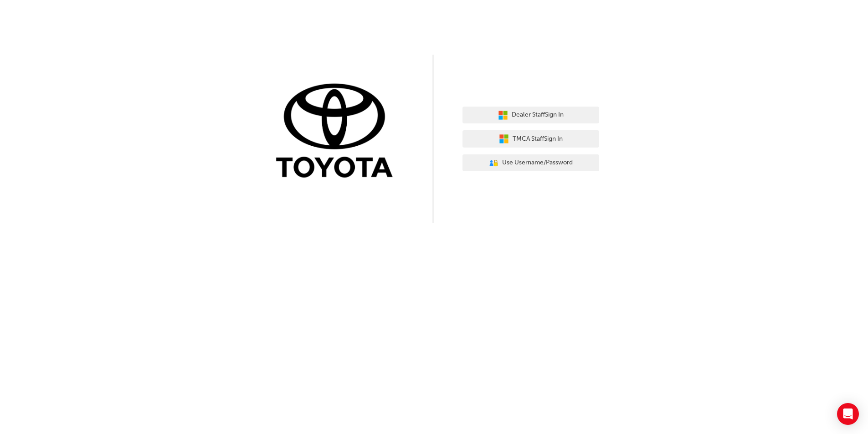  What do you see at coordinates (538, 139) in the screenshot?
I see `span: TMCA Staff Sign In` at bounding box center [538, 139].